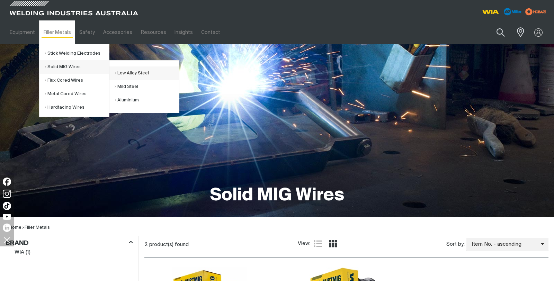  I want to click on a: List view, so click(318, 244).